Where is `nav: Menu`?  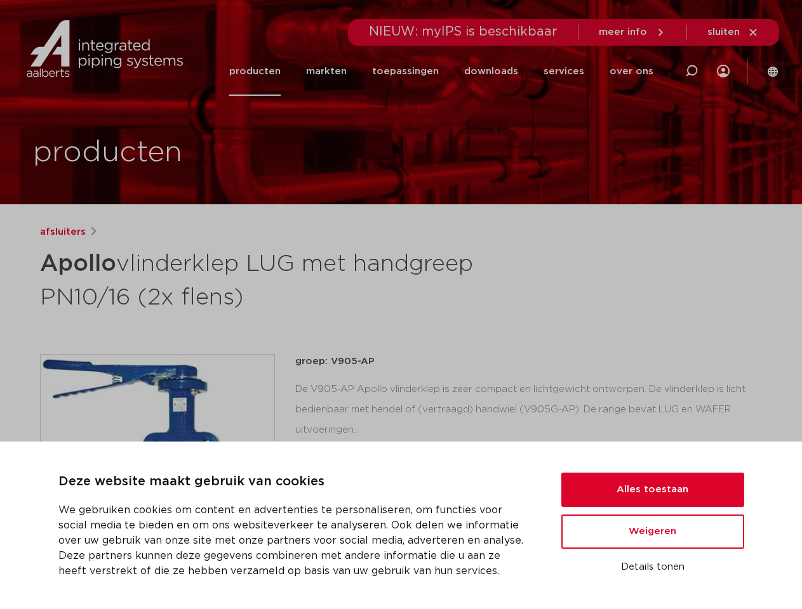 nav: Menu is located at coordinates (441, 71).